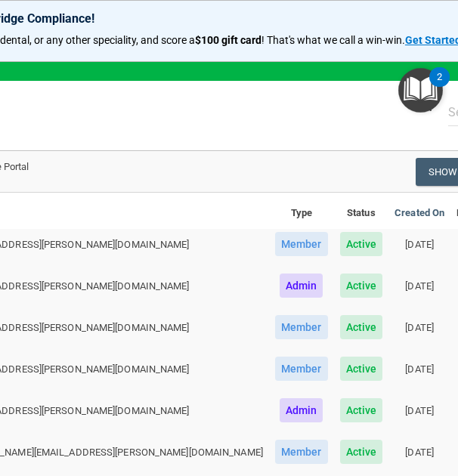  What do you see at coordinates (229, 40) in the screenshot?
I see `strong: $100 gift card` at bounding box center [229, 40].